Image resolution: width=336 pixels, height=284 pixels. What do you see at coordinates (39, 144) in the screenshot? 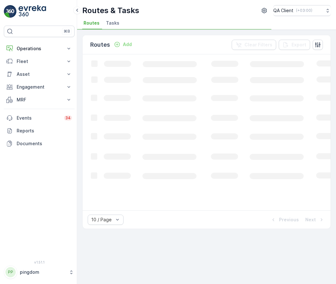
I see `a: Documents` at bounding box center [39, 144].